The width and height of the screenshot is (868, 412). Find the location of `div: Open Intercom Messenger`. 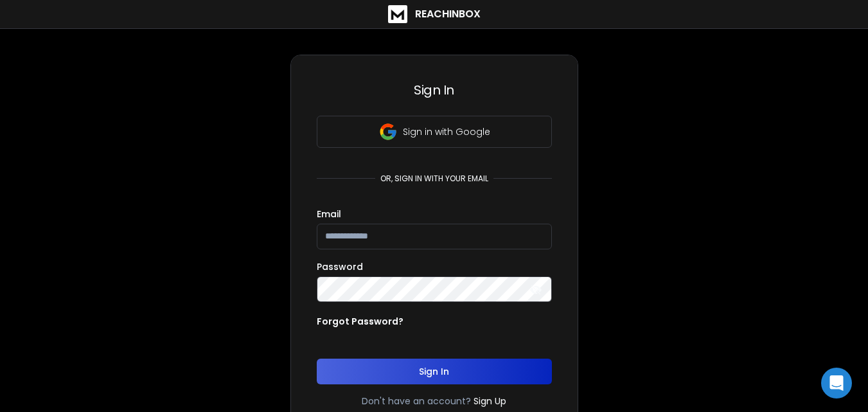

div: Open Intercom Messenger is located at coordinates (836, 383).